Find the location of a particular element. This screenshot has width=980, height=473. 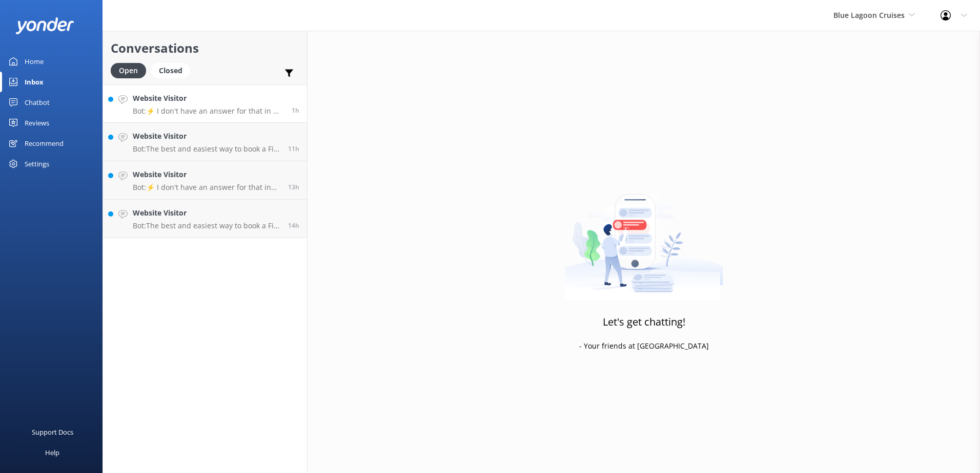

span: Blue Lagoon Cruises is located at coordinates (869, 15).